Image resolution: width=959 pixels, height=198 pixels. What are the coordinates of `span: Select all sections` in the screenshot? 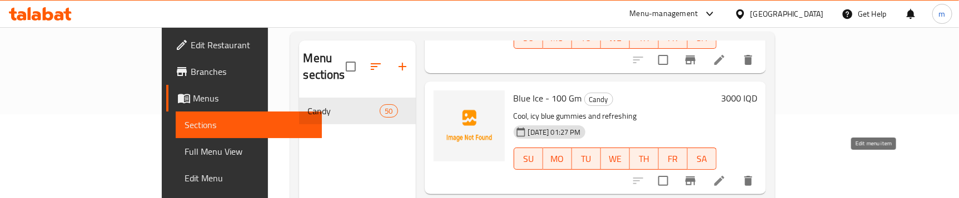 It's located at (351, 67).